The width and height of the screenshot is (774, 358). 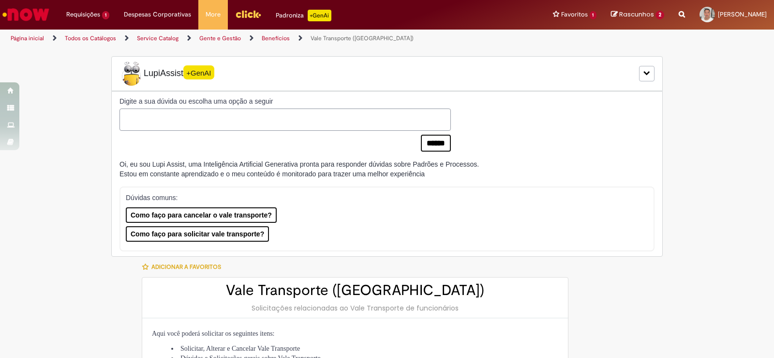 I want to click on button: Como faço para solicitar vale transporte?, so click(x=197, y=234).